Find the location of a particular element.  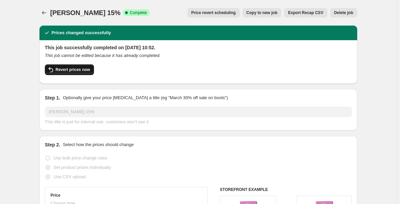

input: 30% off holiday sale is located at coordinates (198, 112).